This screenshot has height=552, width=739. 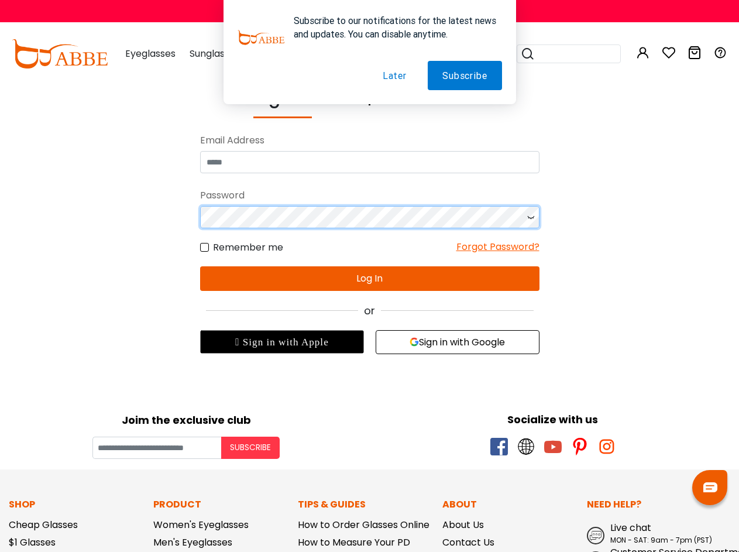 What do you see at coordinates (242, 247) in the screenshot?
I see `label: Remember me` at bounding box center [242, 247].